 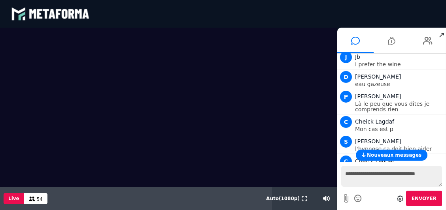 What do you see at coordinates (346, 77) in the screenshot?
I see `span: D` at bounding box center [346, 77].